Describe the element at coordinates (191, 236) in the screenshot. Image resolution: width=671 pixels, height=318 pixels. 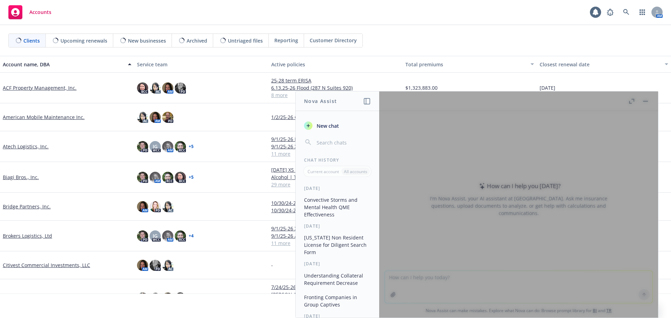
I see `a: + 4` at that location.